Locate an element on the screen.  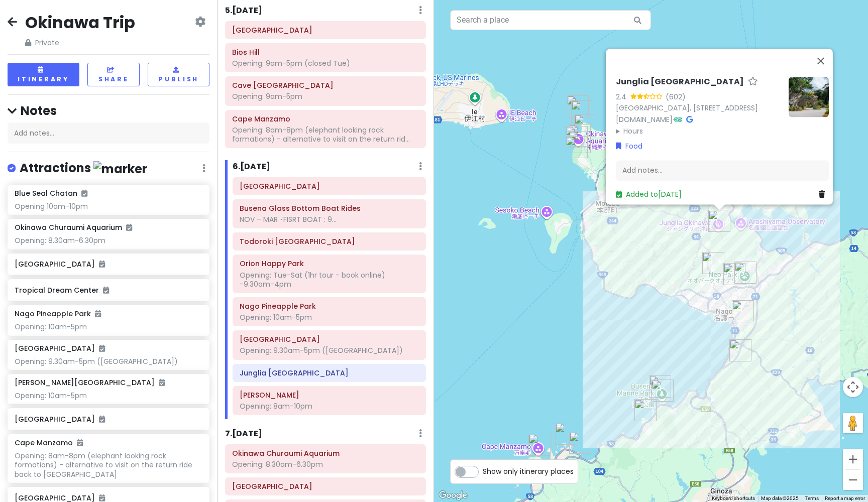
span: Show only itinerary places is located at coordinates (528, 472).